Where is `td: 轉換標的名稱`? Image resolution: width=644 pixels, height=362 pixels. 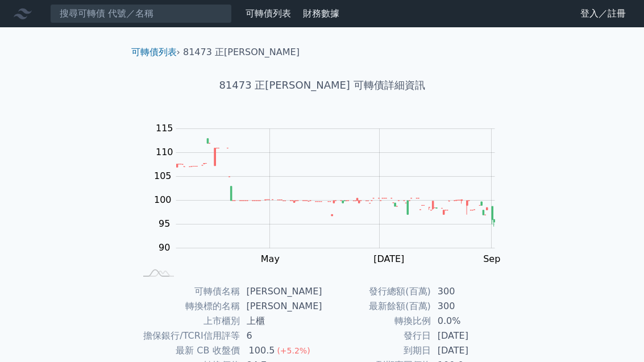
td: 轉換標的名稱 is located at coordinates (188, 306).